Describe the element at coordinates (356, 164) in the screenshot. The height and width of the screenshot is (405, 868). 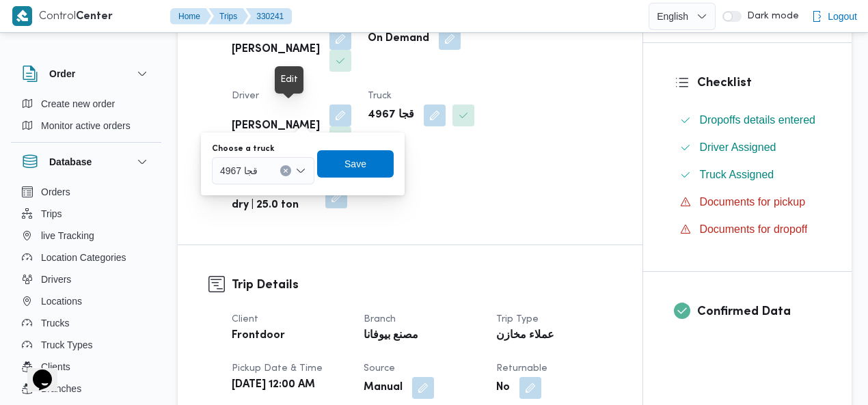
I see `button: Save` at that location.